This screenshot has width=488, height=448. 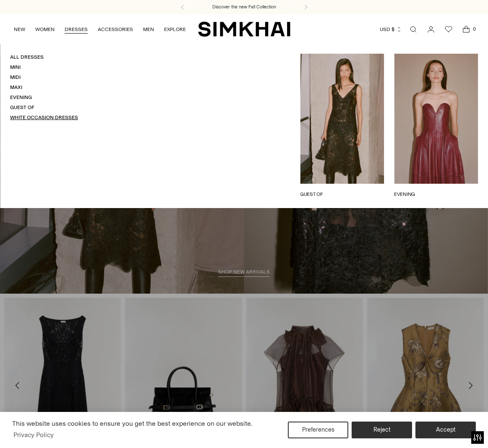 What do you see at coordinates (414, 29) in the screenshot?
I see `a: Open search modal` at bounding box center [414, 29].